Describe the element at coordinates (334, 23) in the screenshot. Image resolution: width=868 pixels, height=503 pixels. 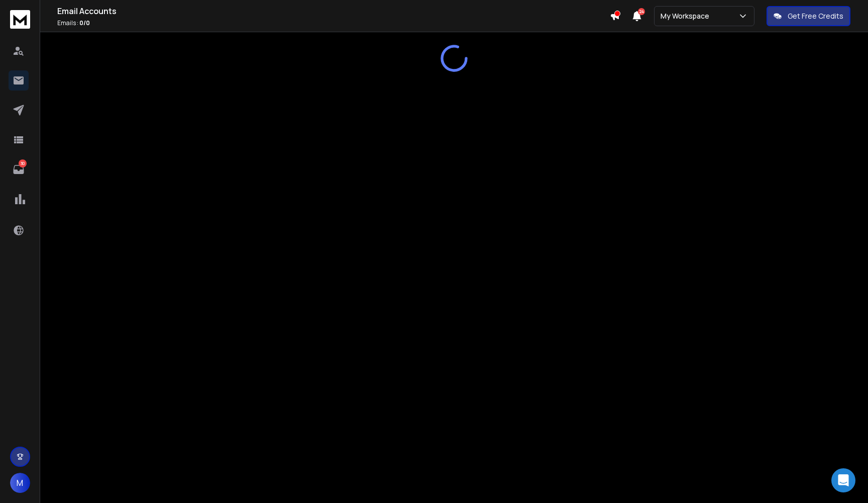
I see `p: Emails :` at that location.